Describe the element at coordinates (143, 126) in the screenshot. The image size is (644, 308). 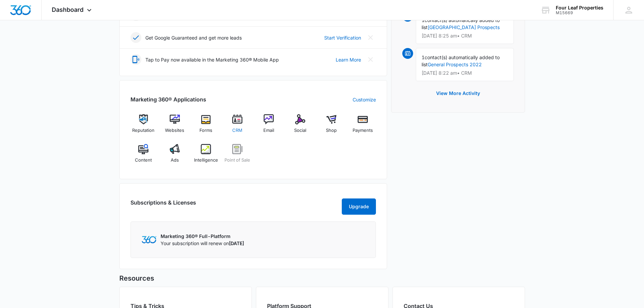
I see `a: Reputation` at that location.